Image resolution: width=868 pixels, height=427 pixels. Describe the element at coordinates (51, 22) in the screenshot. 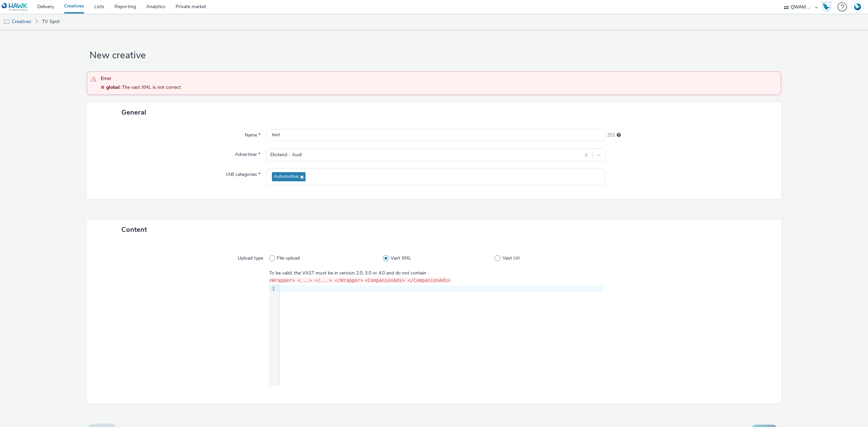

I see `a: TV Spot` at that location.